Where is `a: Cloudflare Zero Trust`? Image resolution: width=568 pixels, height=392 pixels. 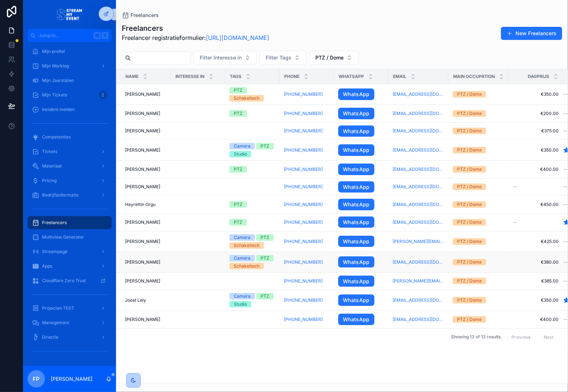
a: Cloudflare Zero Trust is located at coordinates (69, 280).